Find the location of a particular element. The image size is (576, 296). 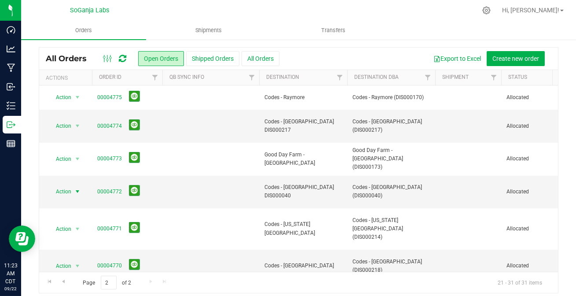

inline-svg: Inbound is located at coordinates (11, 87).